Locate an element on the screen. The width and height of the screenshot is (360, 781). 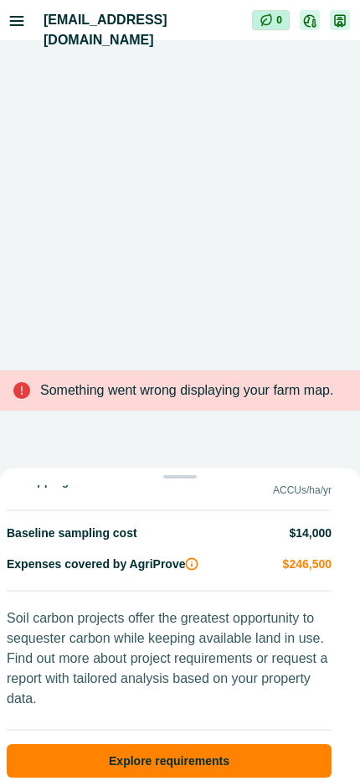
p: Baseline sampling cost is located at coordinates (72, 533).